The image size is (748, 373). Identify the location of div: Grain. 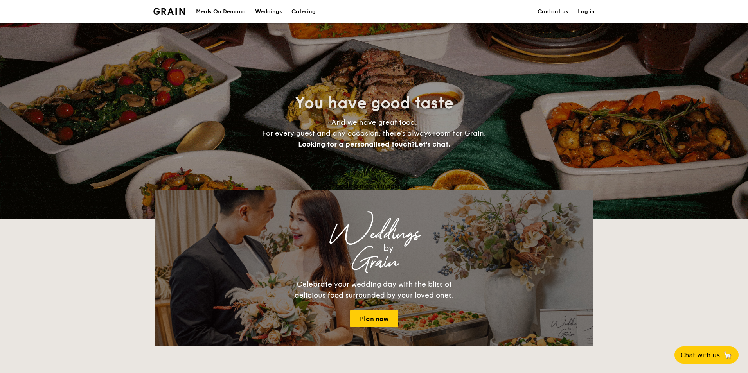
(374, 262).